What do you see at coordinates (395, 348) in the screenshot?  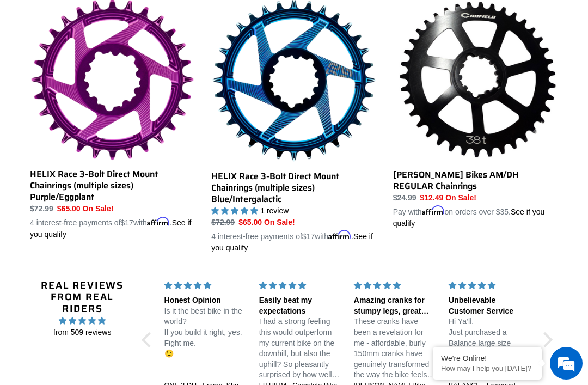 I see `p: These cranks have been a revelation for me - affordable, burly 150mm cranks have genuinely transf...` at bounding box center [395, 348].